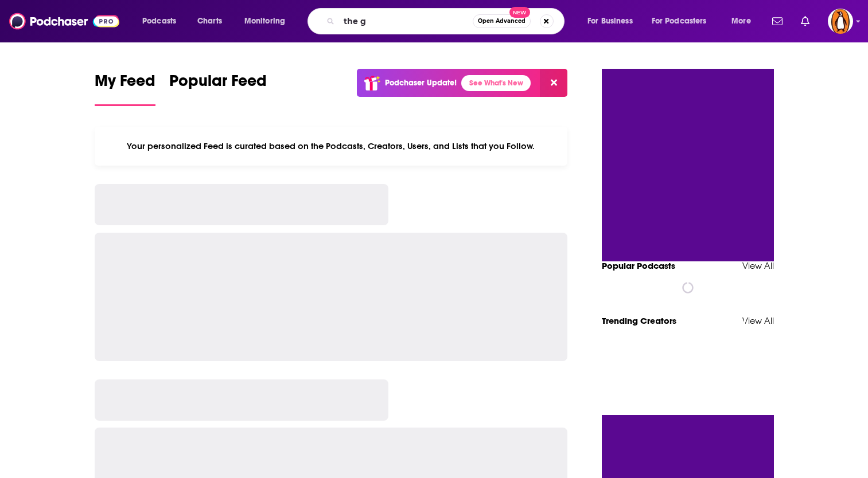  What do you see at coordinates (210, 21) in the screenshot?
I see `a: Charts` at bounding box center [210, 21].